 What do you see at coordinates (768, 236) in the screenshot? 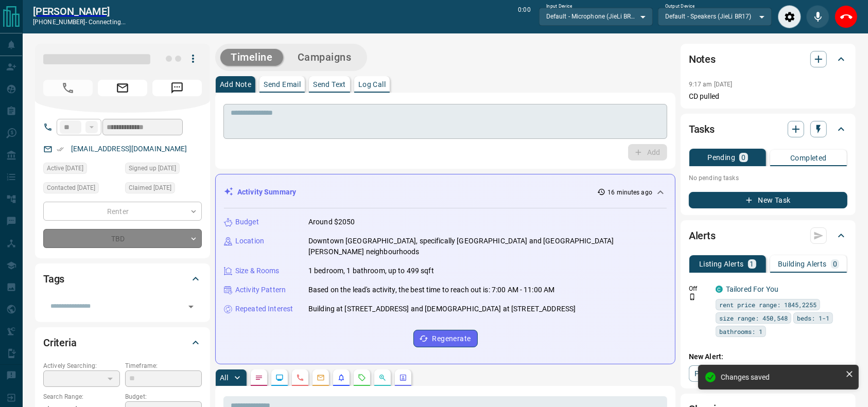
I see `div: Alerts` at bounding box center [768, 236].